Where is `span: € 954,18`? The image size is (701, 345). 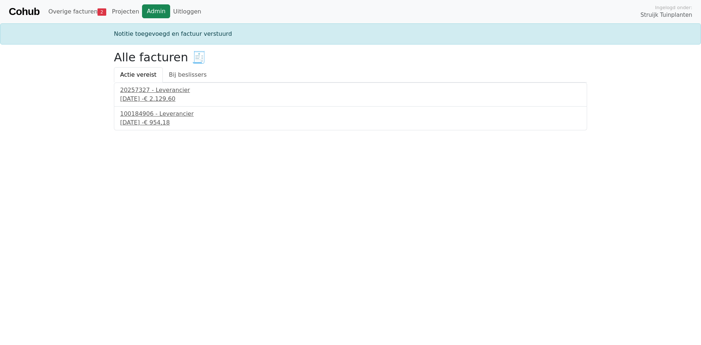
span: € 954,18 is located at coordinates (157, 122).